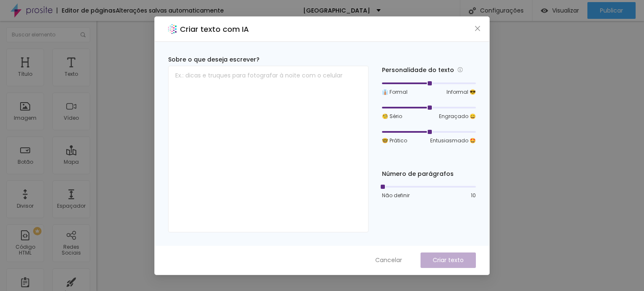 This screenshot has height=291, width=644. Describe the element at coordinates (396, 196) in the screenshot. I see `span: Não definir` at that location.